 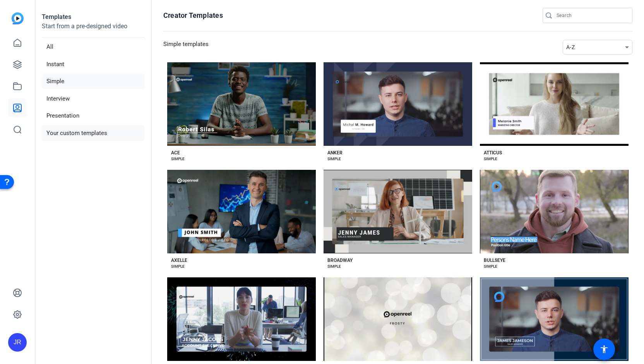 I want to click on li: Presentation, so click(x=93, y=116).